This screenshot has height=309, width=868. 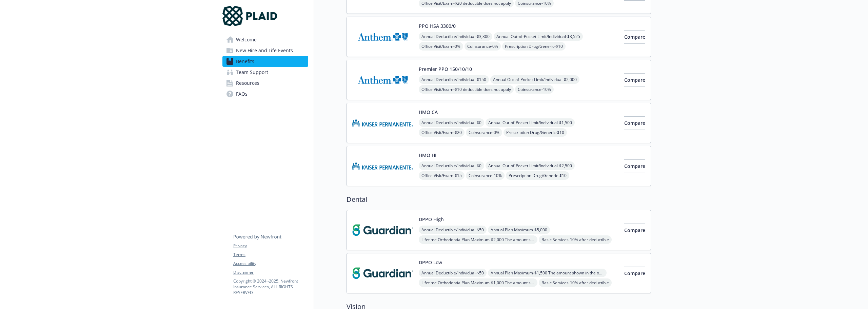 What do you see at coordinates (478, 283) in the screenshot?
I see `span: Lifetime Orthodontia Plan Maximum - $1,000 The amount shown in the out of network field is your c...` at bounding box center [478, 283].